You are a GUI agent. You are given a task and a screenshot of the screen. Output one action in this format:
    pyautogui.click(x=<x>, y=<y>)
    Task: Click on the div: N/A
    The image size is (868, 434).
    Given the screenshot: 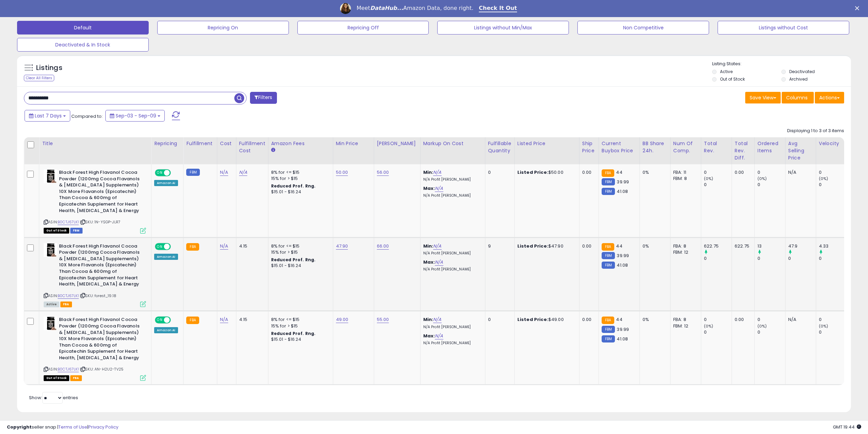 What is the action you would take?
    pyautogui.click(x=800, y=320)
    